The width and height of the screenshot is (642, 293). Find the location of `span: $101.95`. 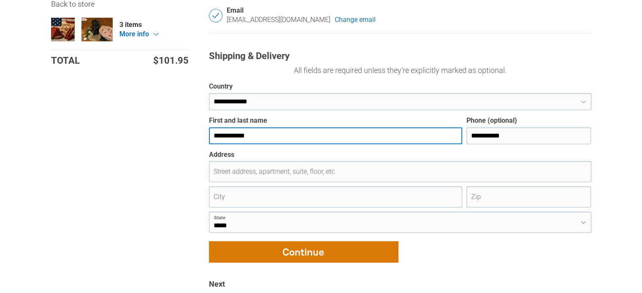

span: $101.95 is located at coordinates (171, 61).